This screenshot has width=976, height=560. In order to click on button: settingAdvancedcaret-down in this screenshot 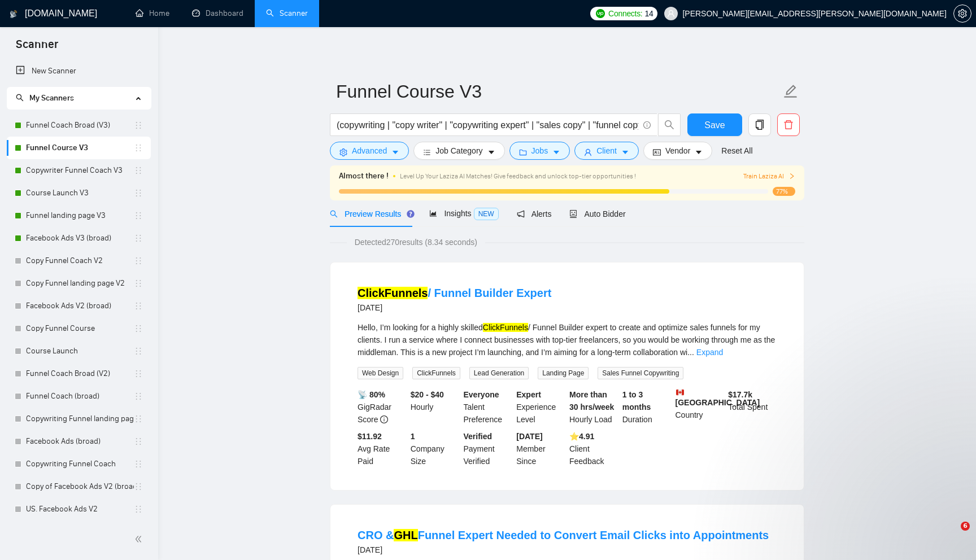, I will do `click(370, 151)`.